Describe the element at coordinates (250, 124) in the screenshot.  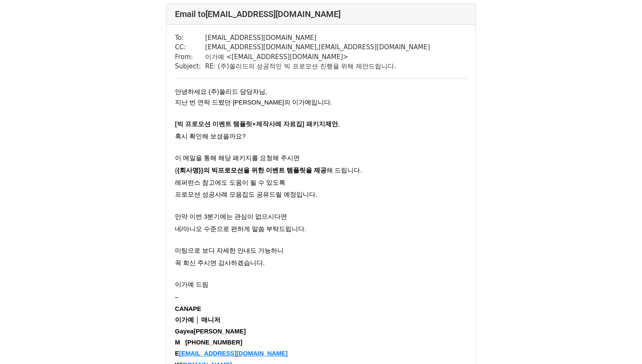
I see `span: [빅 프로모션 이벤트 템플릿+제작사례 자료집] 패키지` at that location.